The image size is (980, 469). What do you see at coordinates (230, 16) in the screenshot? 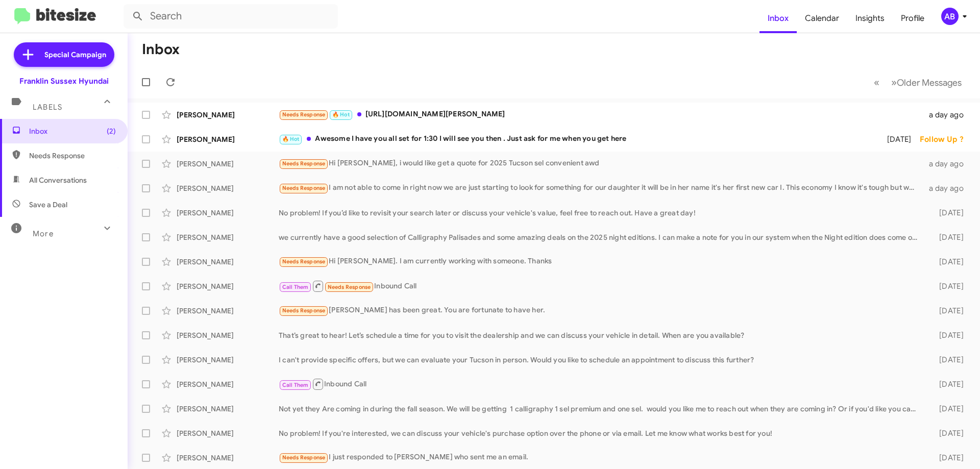
I see `input: Search` at bounding box center [230, 16].